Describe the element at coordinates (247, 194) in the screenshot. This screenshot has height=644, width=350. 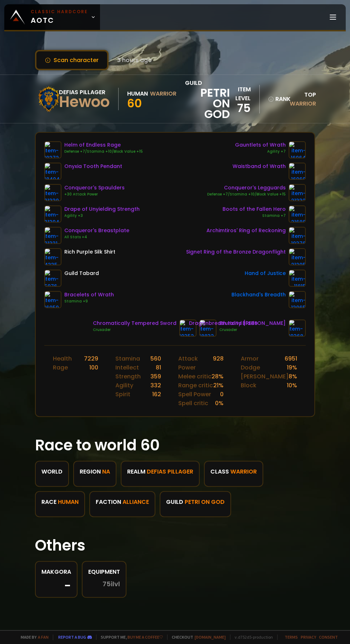
I see `div: Defense +7/Stamina +10/Block Value +15` at that location.